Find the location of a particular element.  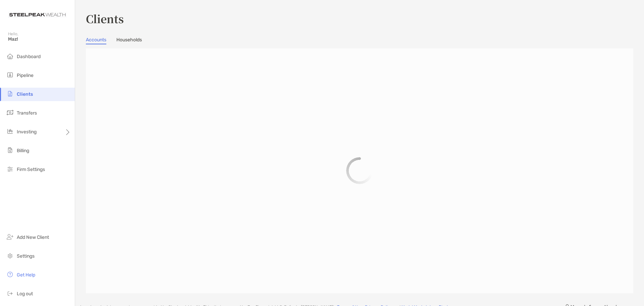

img: add_new_client icon is located at coordinates (10, 237).